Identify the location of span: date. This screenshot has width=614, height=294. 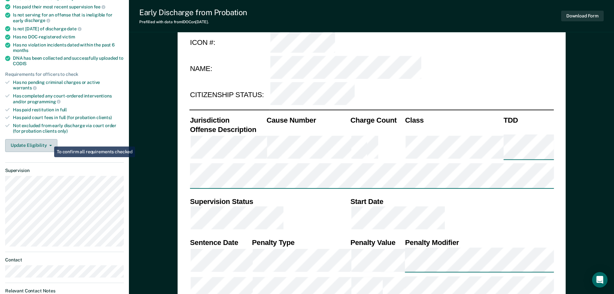
(74, 29).